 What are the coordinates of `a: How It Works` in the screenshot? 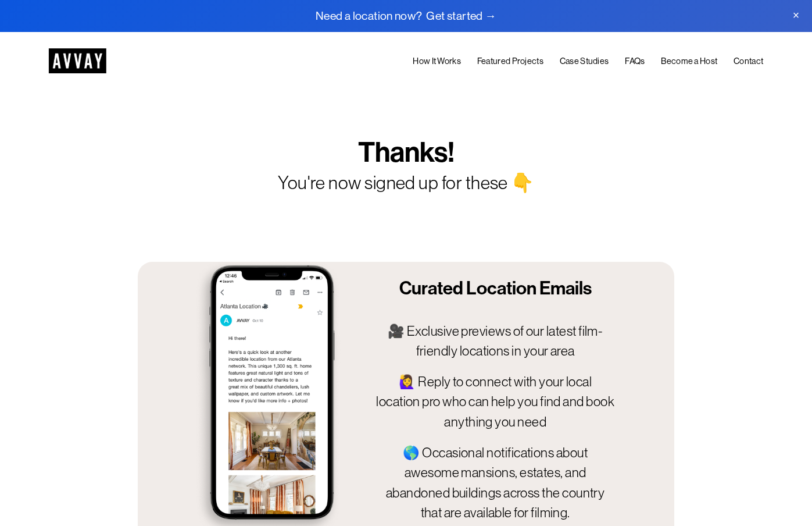 It's located at (436, 61).